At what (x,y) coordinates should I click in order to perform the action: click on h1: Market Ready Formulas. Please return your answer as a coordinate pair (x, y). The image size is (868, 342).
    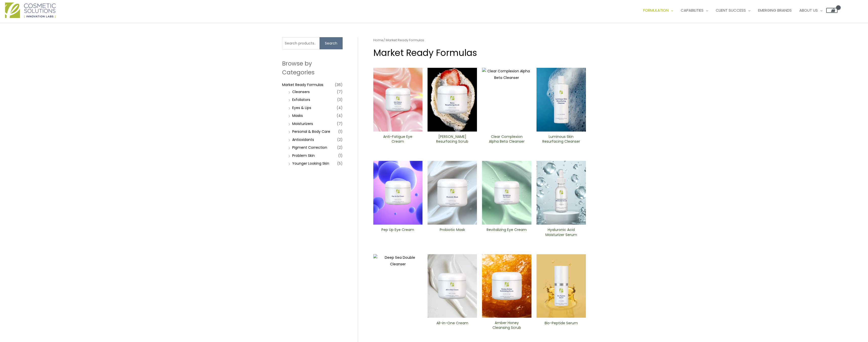
    Looking at the image, I should click on (480, 52).